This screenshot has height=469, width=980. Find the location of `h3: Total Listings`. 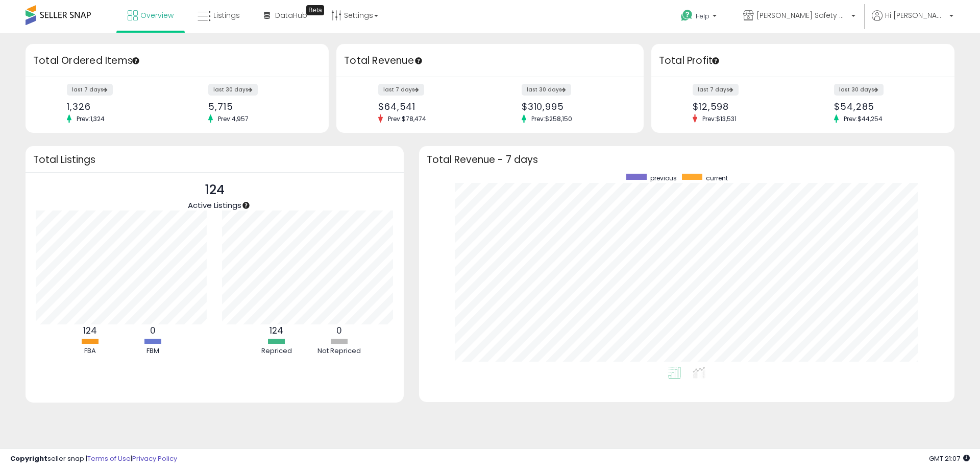

h3: Total Listings is located at coordinates (214, 160).